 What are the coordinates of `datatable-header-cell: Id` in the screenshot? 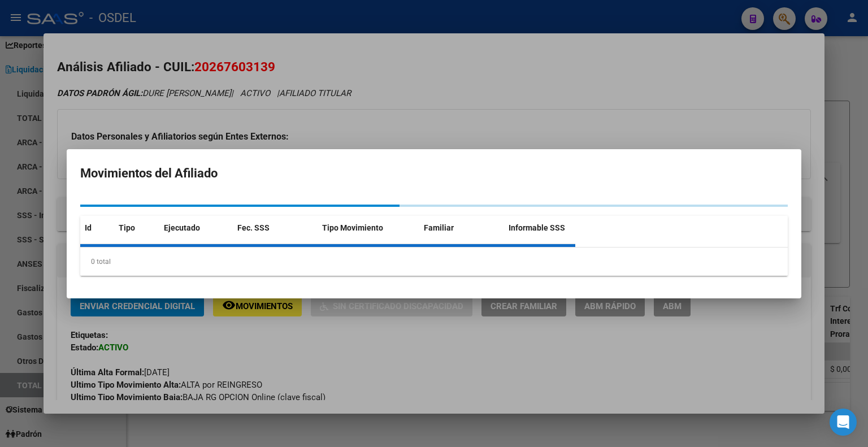 It's located at (97, 227).